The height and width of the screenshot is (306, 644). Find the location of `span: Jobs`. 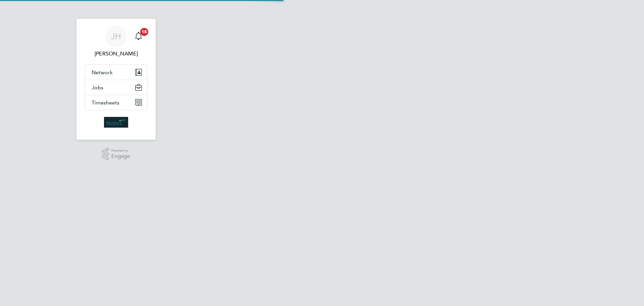

span: Jobs is located at coordinates (97, 87).